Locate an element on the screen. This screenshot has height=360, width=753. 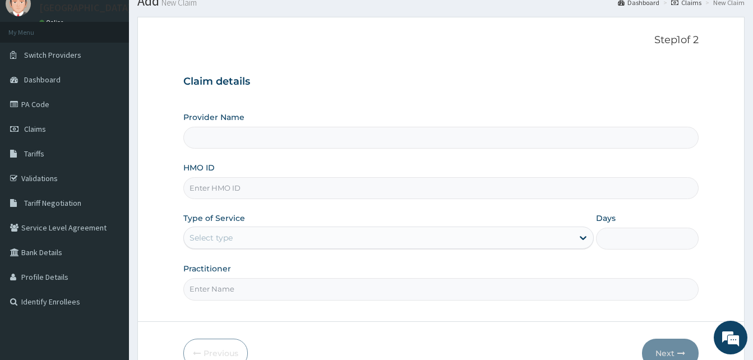
div: Select type is located at coordinates (211, 238).